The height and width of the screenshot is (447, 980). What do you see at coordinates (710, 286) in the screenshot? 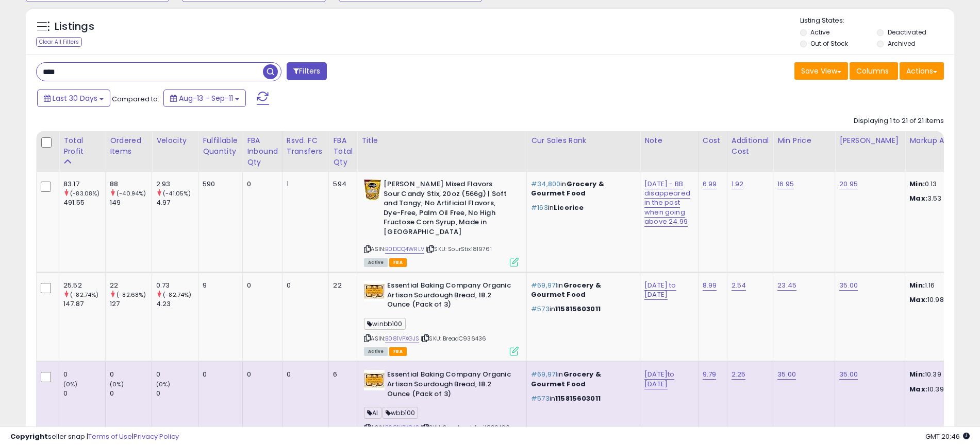
I see `a: 8.99` at bounding box center [710, 286].